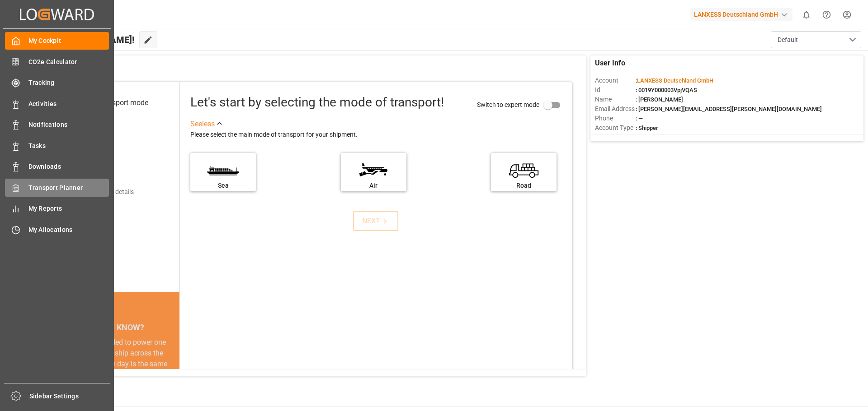 This screenshot has height=411, width=868. I want to click on button: NEXT, so click(375, 222).